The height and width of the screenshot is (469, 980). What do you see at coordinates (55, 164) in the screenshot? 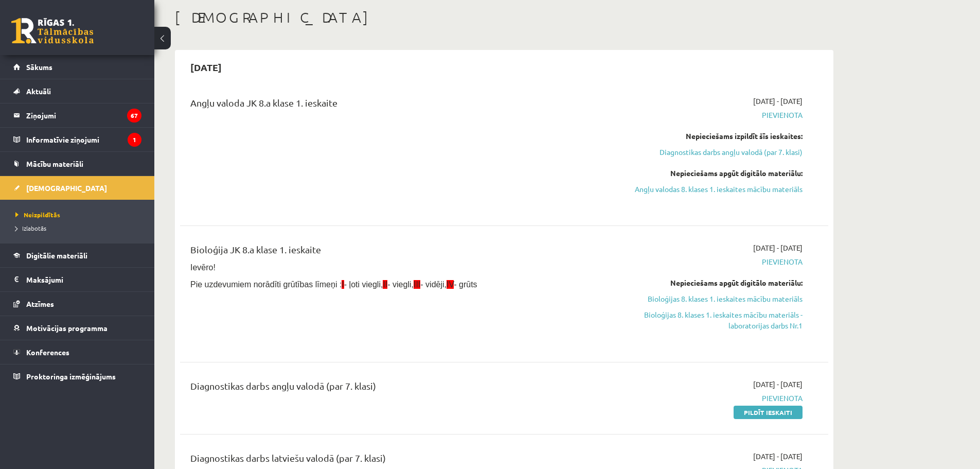
I see `span: Mācību materiāli` at bounding box center [55, 164].